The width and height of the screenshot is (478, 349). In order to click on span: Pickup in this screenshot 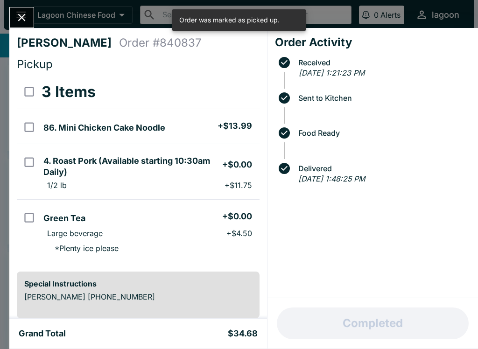, I will do `click(35, 64)`.